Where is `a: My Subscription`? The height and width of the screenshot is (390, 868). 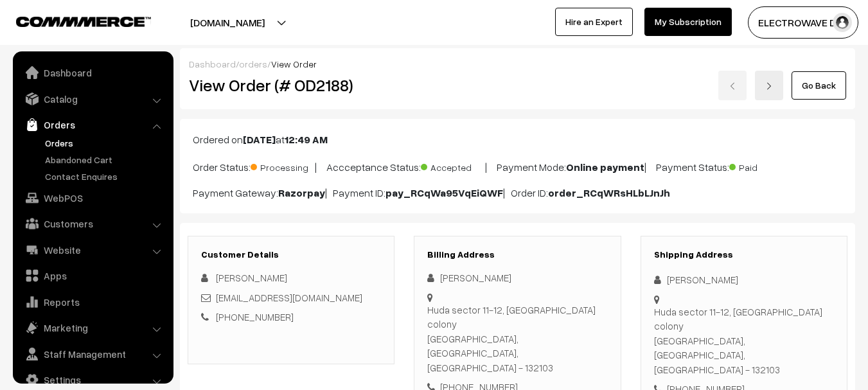
a: My Subscription is located at coordinates (688, 22).